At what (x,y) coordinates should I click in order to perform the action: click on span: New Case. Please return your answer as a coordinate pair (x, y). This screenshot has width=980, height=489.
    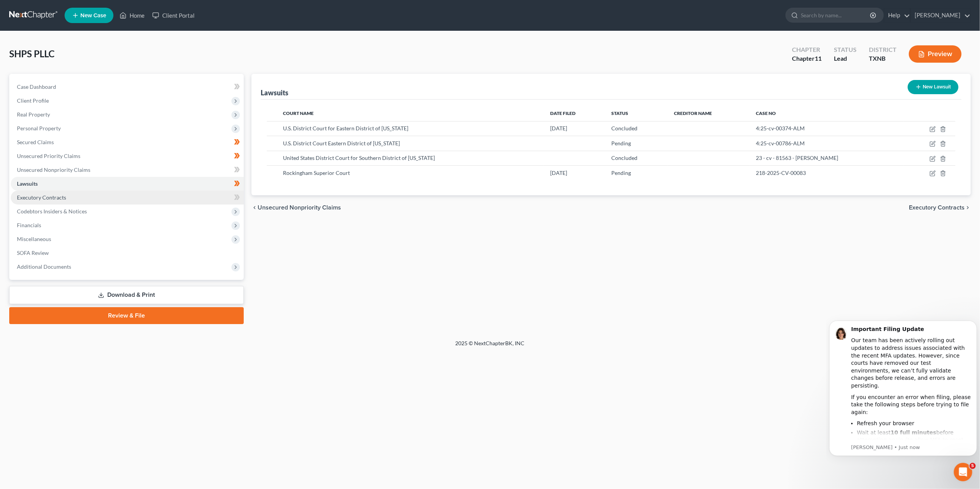
    Looking at the image, I should click on (93, 15).